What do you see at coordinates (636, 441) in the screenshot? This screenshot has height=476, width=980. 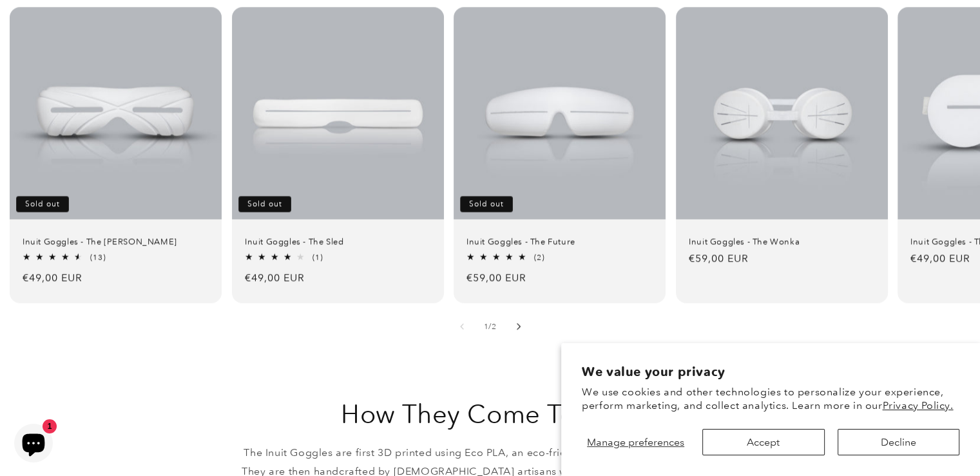 I see `span: Manage preferences` at bounding box center [636, 441].